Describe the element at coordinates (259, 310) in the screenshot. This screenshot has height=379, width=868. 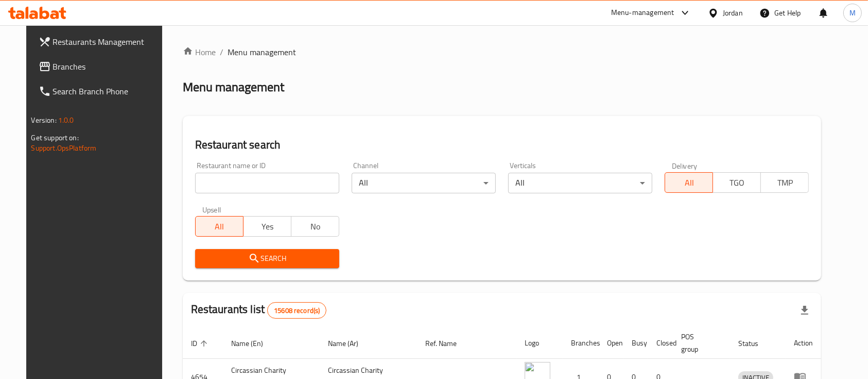
I see `h2: Restaurants list` at that location.